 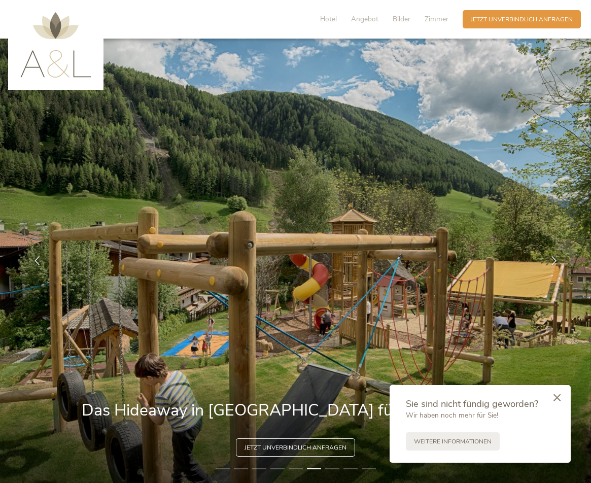 I want to click on span: Bilder, so click(x=401, y=19).